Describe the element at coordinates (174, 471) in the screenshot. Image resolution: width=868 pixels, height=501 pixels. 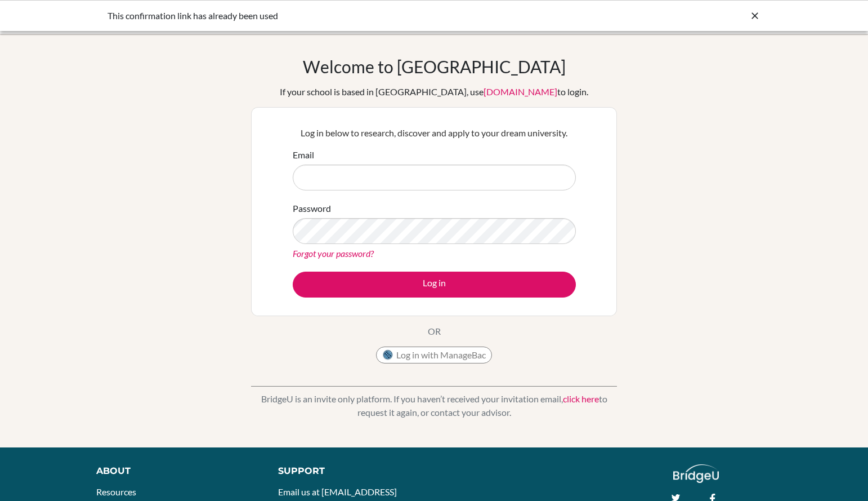
I see `div: About` at that location.